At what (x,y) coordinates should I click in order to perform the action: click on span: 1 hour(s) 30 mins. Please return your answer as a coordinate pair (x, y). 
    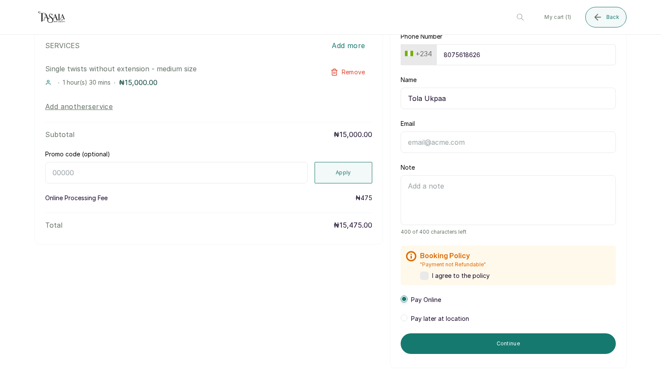
    Looking at the image, I should click on (86, 82).